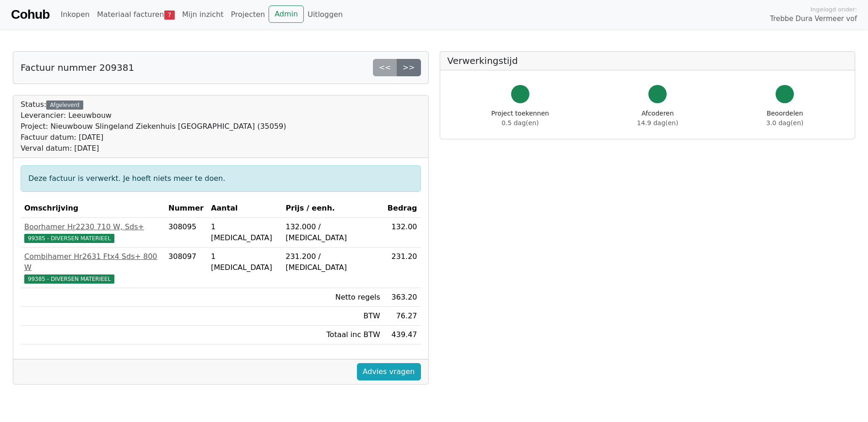 Image resolution: width=868 pixels, height=422 pixels. I want to click on div: Combihamer Hr2631 Ftx4 Sds+ 800 W, so click(93, 262).